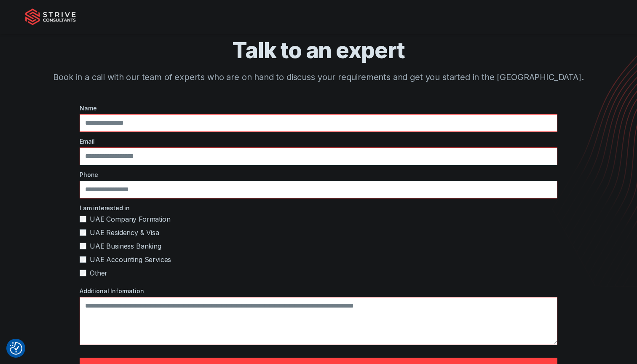 The width and height of the screenshot is (637, 364). I want to click on span: UAE Accounting Services, so click(130, 260).